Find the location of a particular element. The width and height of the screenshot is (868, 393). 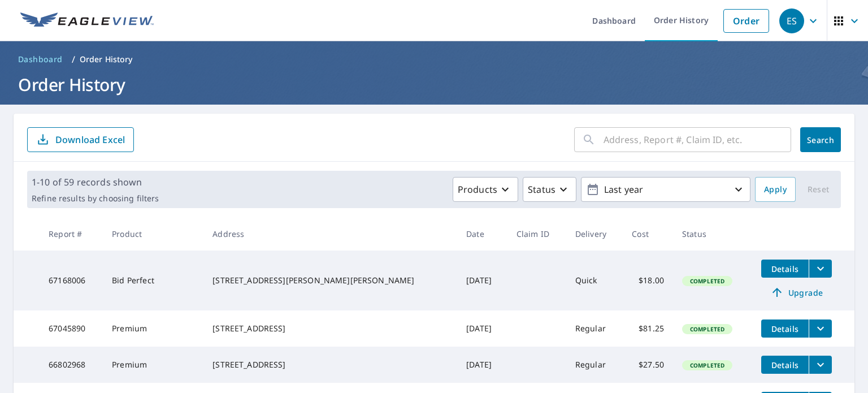

th: Date is located at coordinates (482, 233).